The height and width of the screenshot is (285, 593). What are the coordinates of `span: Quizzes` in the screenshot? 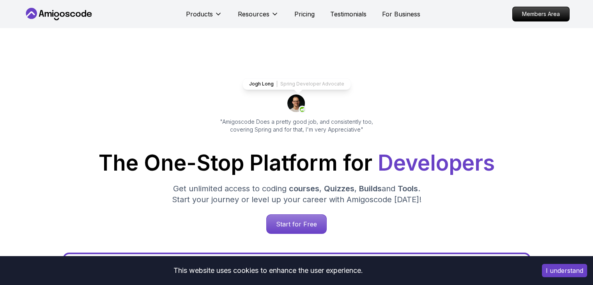 It's located at (339, 188).